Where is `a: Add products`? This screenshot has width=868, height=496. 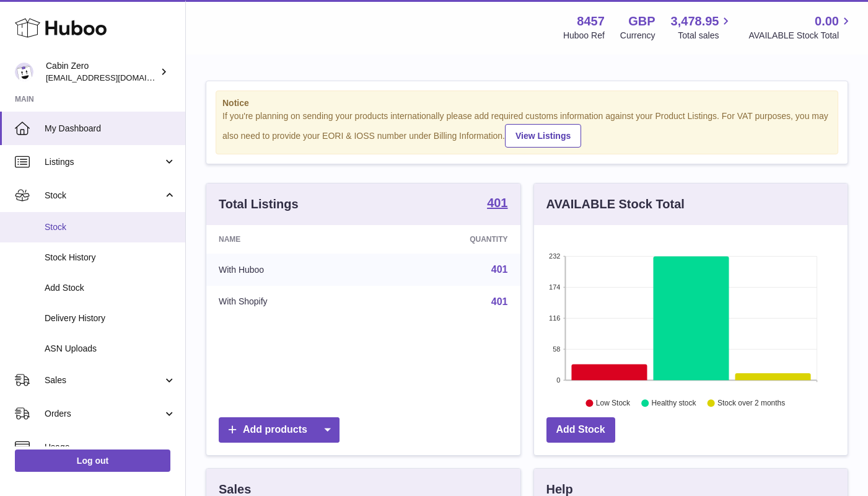
a: Add products is located at coordinates (279, 430).